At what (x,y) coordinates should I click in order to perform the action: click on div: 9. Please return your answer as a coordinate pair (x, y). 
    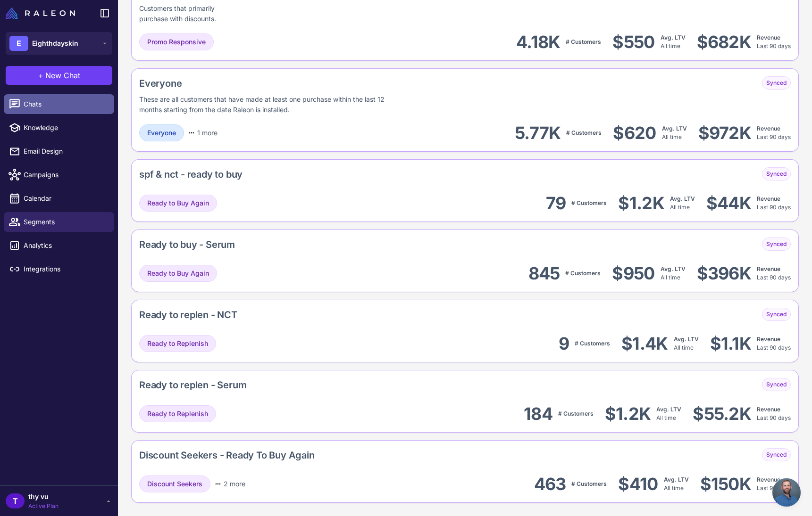
    Looking at the image, I should click on (563, 343).